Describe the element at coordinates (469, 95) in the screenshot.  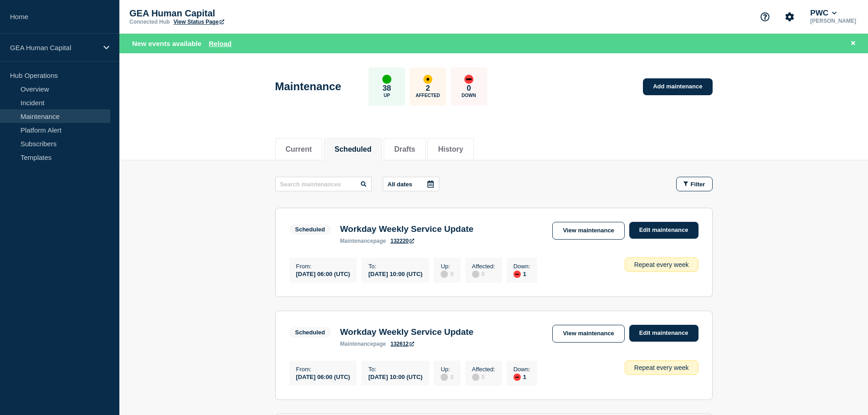
I see `p: Down` at that location.